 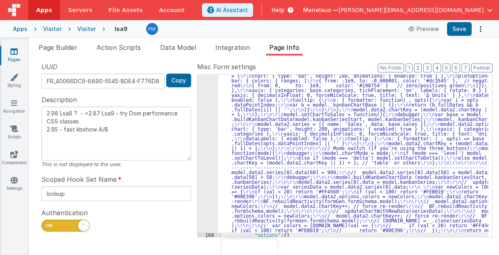 What do you see at coordinates (208, 235) in the screenshot?
I see `div: 168` at bounding box center [208, 235].